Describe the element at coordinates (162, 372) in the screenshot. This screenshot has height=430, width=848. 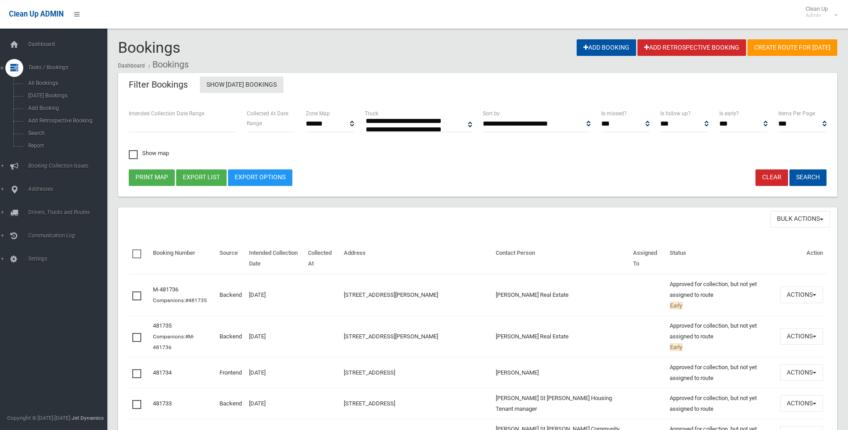
I see `a: 481734` at that location.